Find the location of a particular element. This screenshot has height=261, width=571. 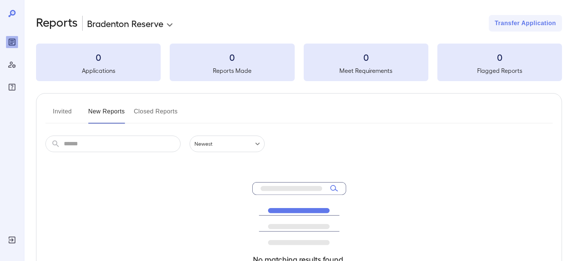

h5: Meet Requirements is located at coordinates (366, 71).